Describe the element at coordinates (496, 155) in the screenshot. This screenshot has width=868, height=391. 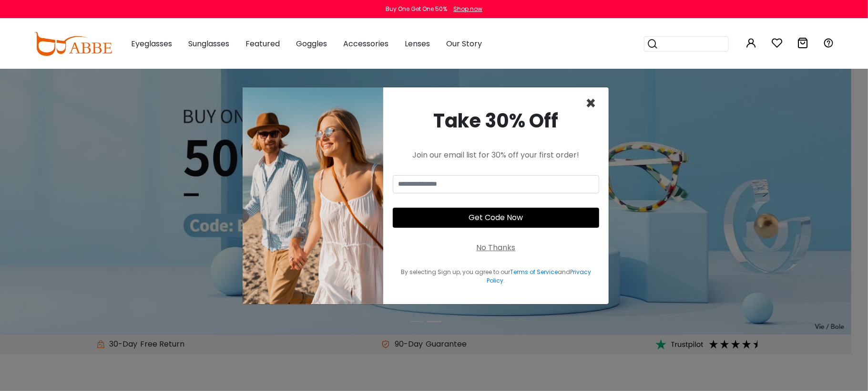
I see `div: Join our email list for 30% off your first order!` at that location.